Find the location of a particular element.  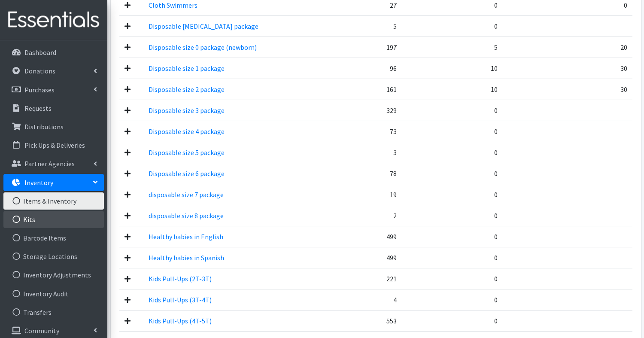

a: Distributions is located at coordinates (53, 127).